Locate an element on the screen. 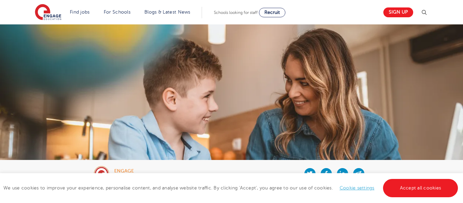  a: Recruit is located at coordinates (272, 13).